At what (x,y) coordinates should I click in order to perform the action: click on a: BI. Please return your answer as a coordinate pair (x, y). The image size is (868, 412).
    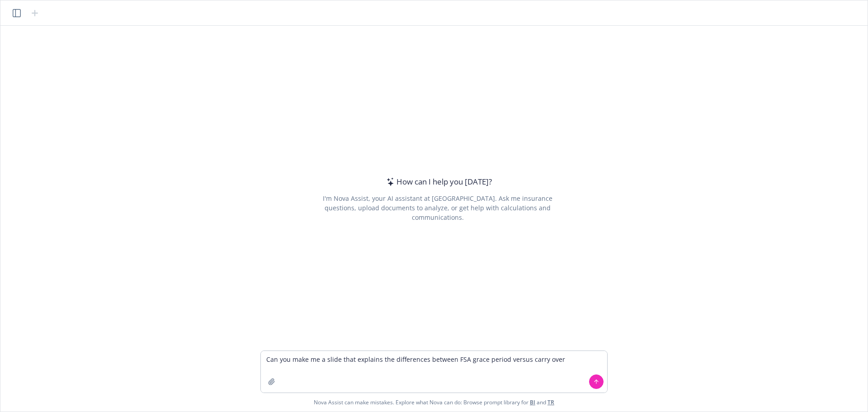
    Looking at the image, I should click on (532, 402).